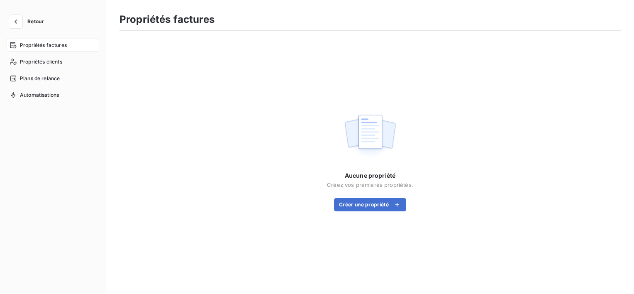 This screenshot has width=634, height=294. What do you see at coordinates (53, 45) in the screenshot?
I see `a: Propriétés factures` at bounding box center [53, 45].